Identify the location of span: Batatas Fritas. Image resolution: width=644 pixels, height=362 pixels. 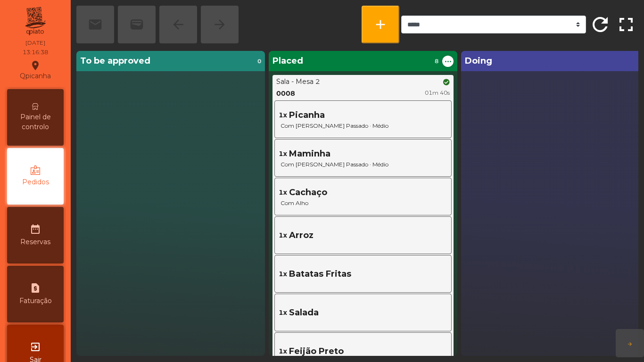
(320, 274).